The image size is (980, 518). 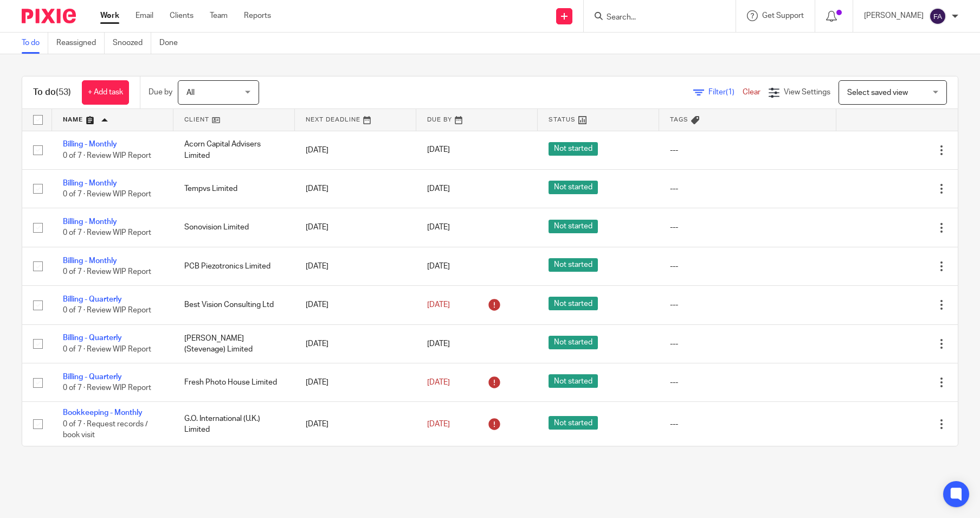 What do you see at coordinates (234, 305) in the screenshot?
I see `td: Best Vision Consulting Ltd` at bounding box center [234, 305].